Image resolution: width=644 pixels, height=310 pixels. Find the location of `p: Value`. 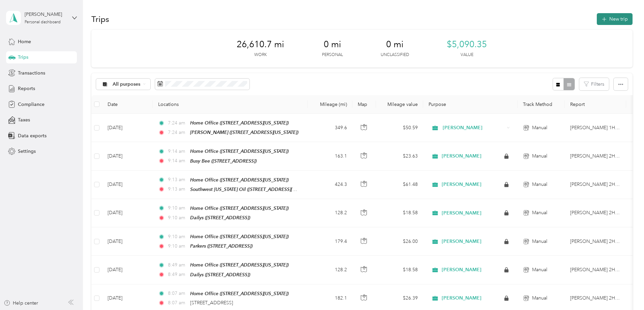

p: Value is located at coordinates (467, 55).